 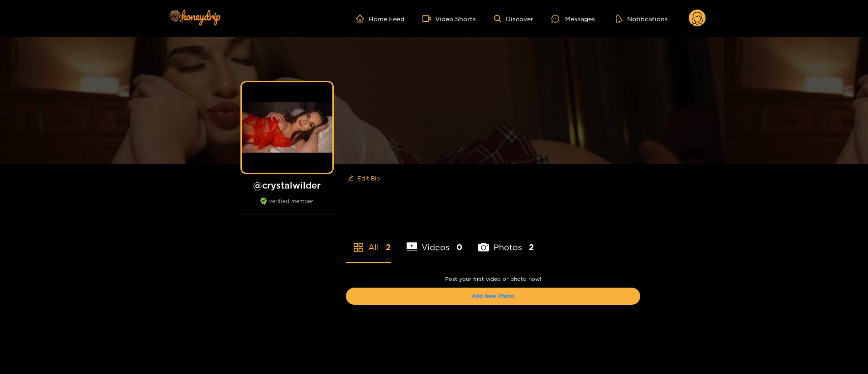 What do you see at coordinates (459, 247) in the screenshot?
I see `span: 0` at bounding box center [459, 247].